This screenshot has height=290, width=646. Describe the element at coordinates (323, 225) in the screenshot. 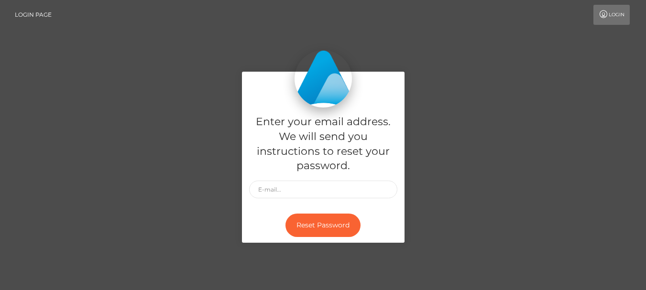

I see `button: Reset Password` at that location.